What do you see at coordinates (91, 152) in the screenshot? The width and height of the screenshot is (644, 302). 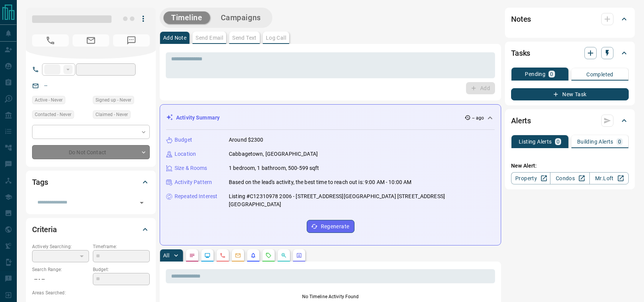 I see `div: Do Not Contact` at bounding box center [91, 152].